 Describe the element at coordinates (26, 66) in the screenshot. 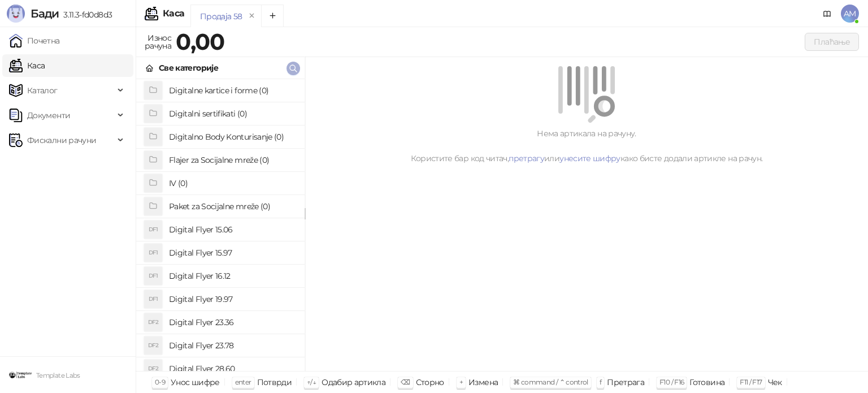

I see `a: Каса` at that location.